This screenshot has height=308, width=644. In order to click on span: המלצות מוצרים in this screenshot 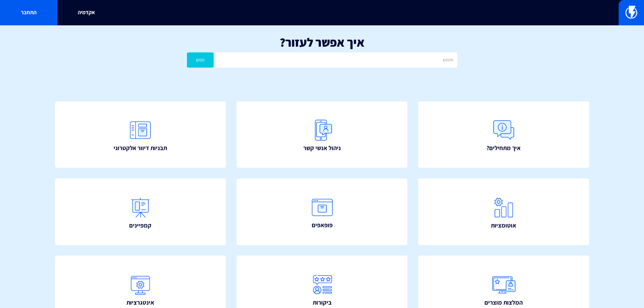, I will do `click(503, 303)`.